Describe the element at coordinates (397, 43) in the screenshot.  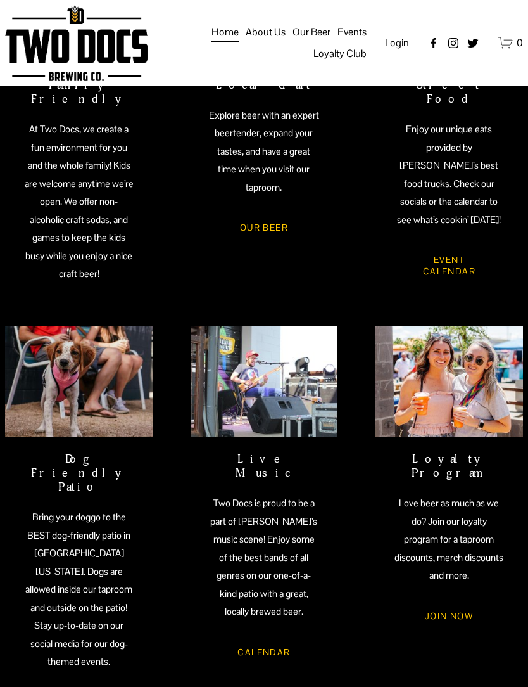
I see `a: Login` at that location.